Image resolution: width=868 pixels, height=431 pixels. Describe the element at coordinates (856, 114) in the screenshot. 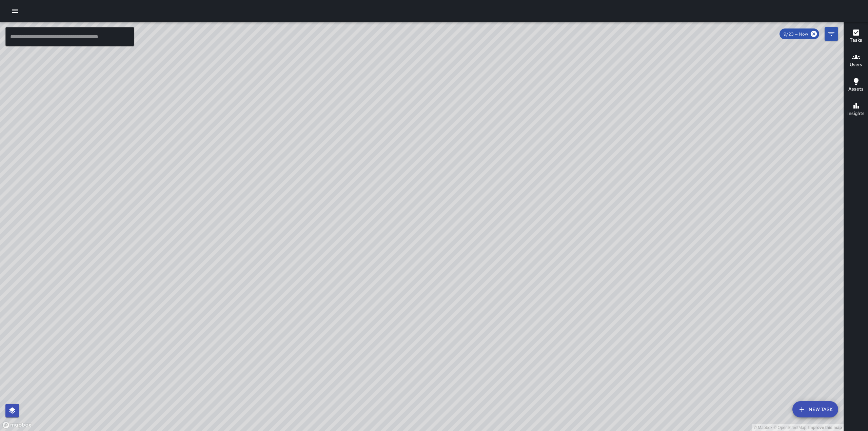

I see `h6: Insights` at that location.